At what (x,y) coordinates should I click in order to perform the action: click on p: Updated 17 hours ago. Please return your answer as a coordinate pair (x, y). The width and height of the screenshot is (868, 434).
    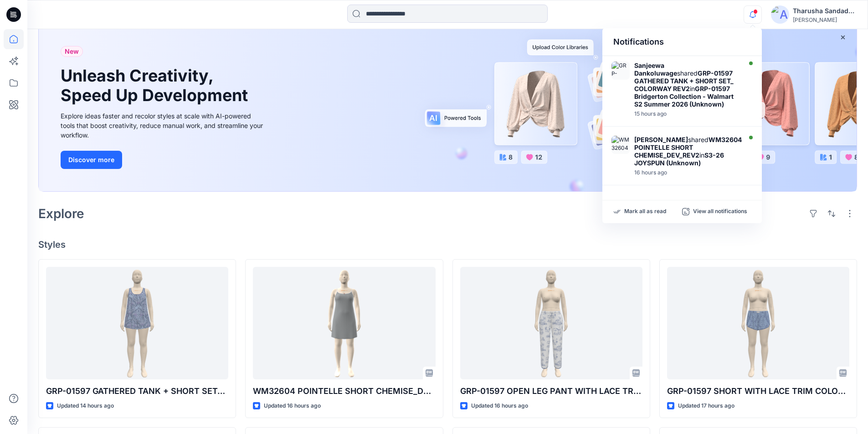
    Looking at the image, I should click on (706, 406).